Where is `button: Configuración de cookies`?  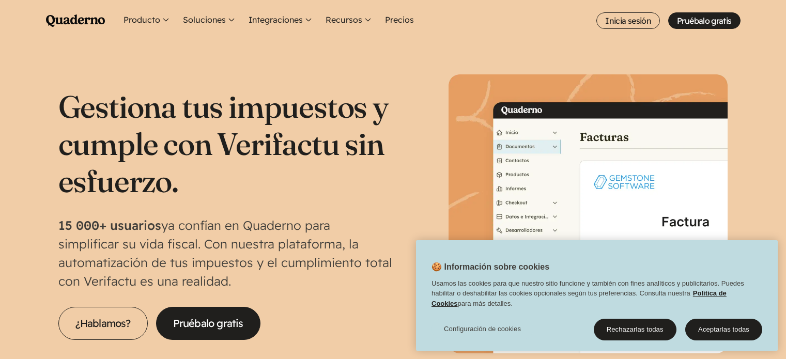
button: Configuración de cookies is located at coordinates (482, 329).